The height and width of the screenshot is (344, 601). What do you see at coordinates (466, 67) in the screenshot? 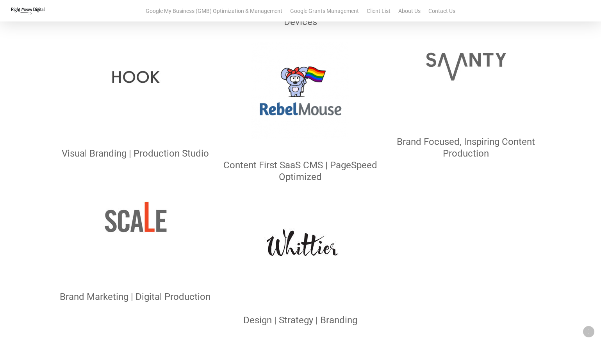
I see `img: Brand Focused, Inspiring Content Production` at bounding box center [466, 67].